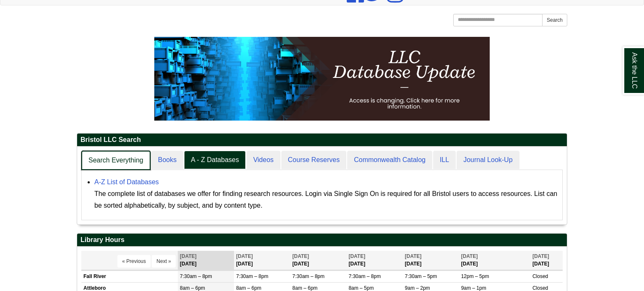  I want to click on a: Commonwealth Catalog, so click(390, 160).